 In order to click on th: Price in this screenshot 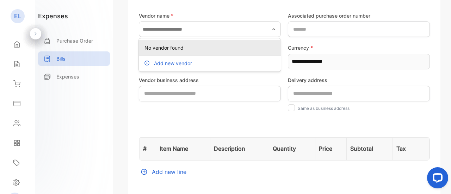, I will do `click(331, 149)`.